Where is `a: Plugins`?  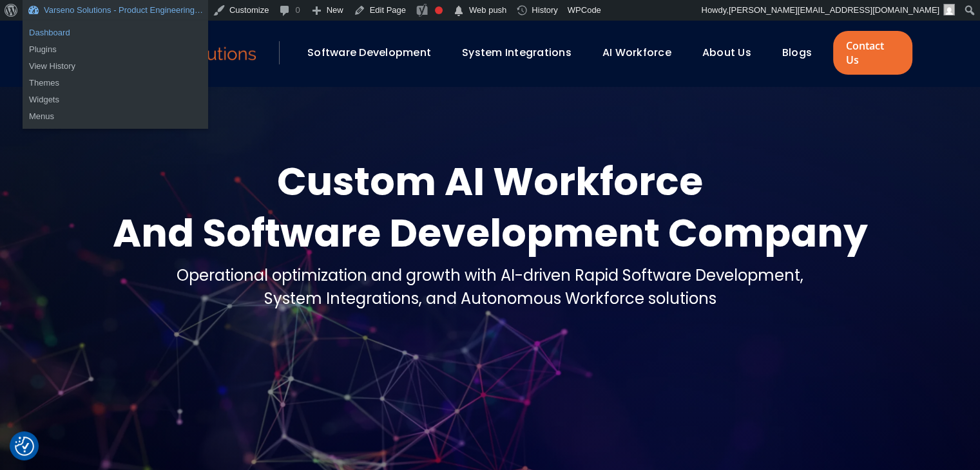 a: Plugins is located at coordinates (115, 49).